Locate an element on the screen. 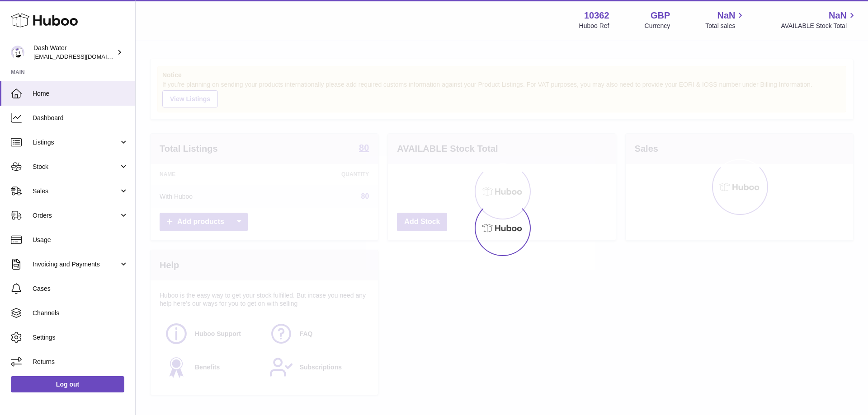 Image resolution: width=868 pixels, height=415 pixels. div: Dash Water is located at coordinates (74, 52).